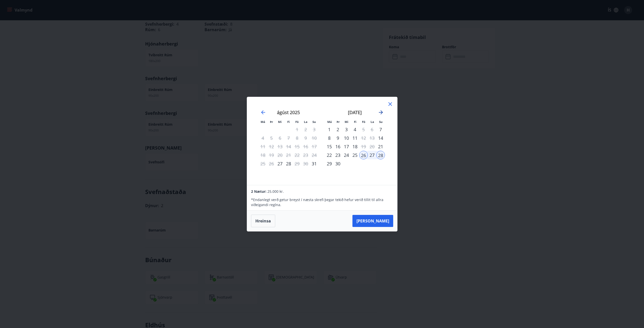 This screenshot has width=644, height=328. I want to click on td: Not available. laugardagur, 16. ágúst 2025, so click(306, 146).